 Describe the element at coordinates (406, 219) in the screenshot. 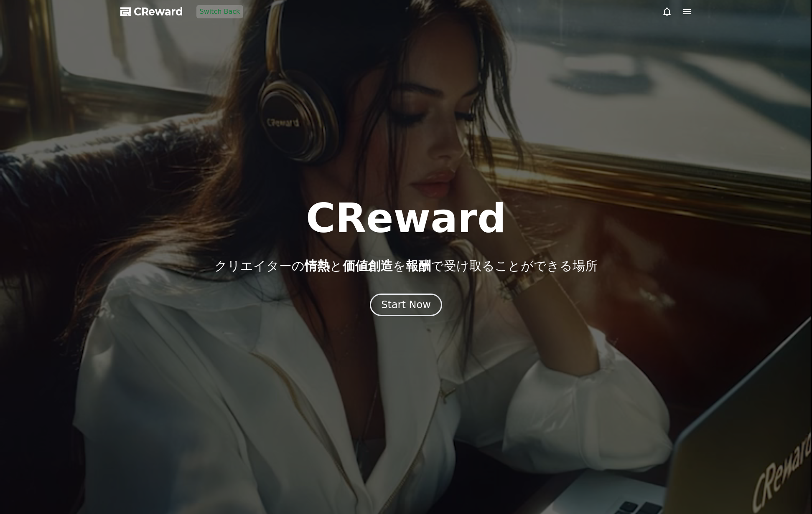

I see `h1: CReward` at that location.